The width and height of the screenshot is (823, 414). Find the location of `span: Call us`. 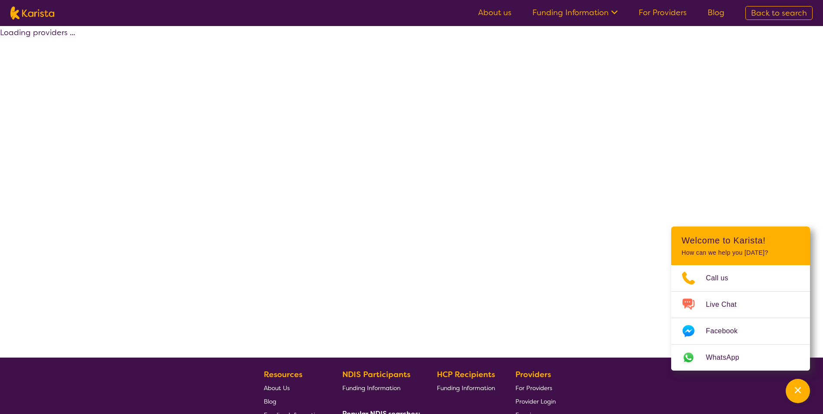

span: Call us is located at coordinates (723, 278).